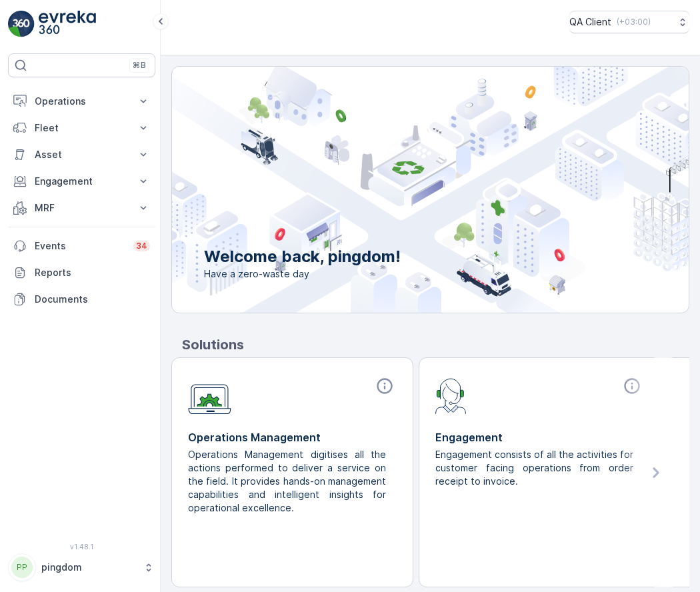  Describe the element at coordinates (633, 22) in the screenshot. I see `p: ( +03:00 )` at that location.